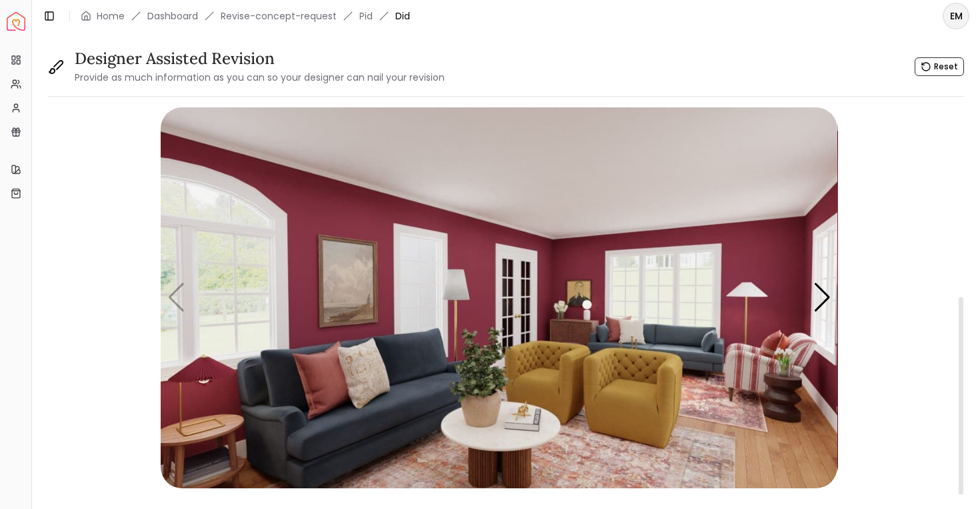 This screenshot has width=980, height=509. What do you see at coordinates (246, 16) in the screenshot?
I see `nav: breadcrumb` at bounding box center [246, 16].